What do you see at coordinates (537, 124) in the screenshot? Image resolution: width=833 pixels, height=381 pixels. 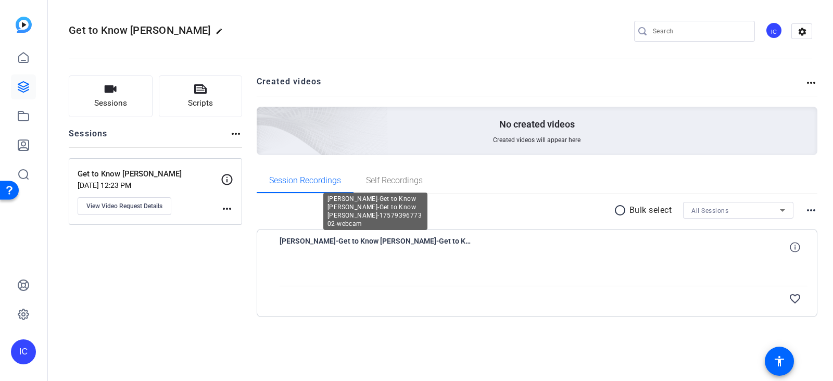 I see `p: No created videos` at bounding box center [537, 124].